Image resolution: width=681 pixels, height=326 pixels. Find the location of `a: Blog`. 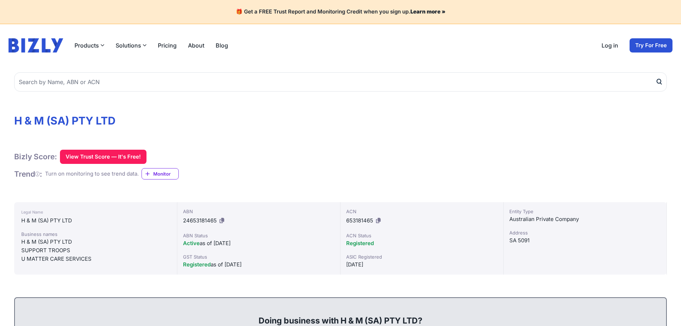

a: Blog is located at coordinates (222, 45).